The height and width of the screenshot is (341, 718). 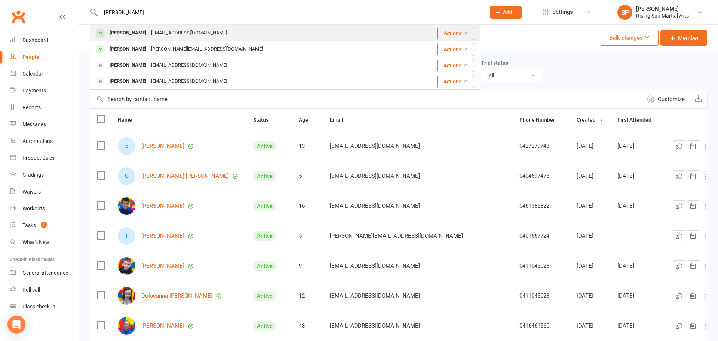 What do you see at coordinates (662, 16) in the screenshot?
I see `div: Rising Sun Martial Arts` at bounding box center [662, 16].